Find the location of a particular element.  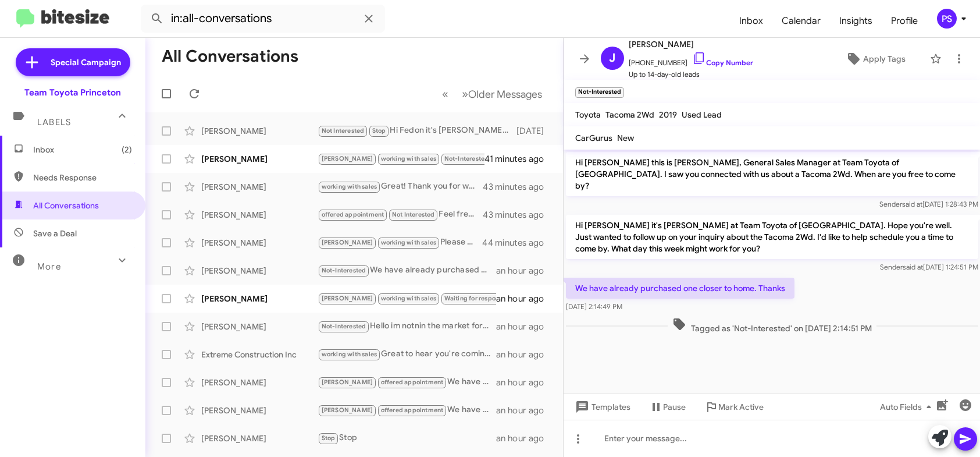

div: We have a variety of Rav4 models available! Let's schedule an appointment for you to visit and se... is located at coordinates (406, 410).